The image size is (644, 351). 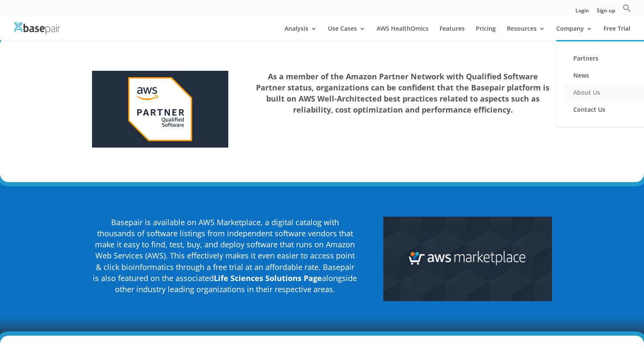 I want to click on strong: As a member of the Amazon Partner Network with Qualified Software Partner status, organizations c..., so click(x=402, y=93).